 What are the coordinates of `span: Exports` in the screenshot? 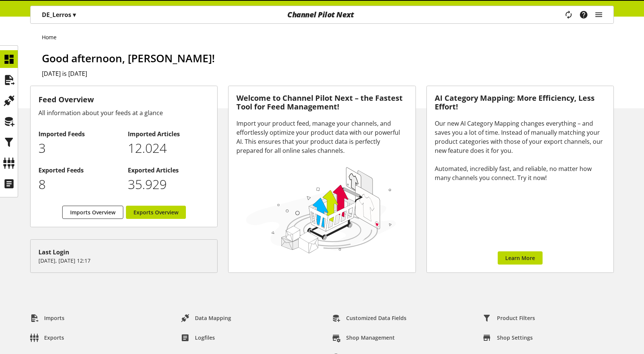 It's located at (54, 337).